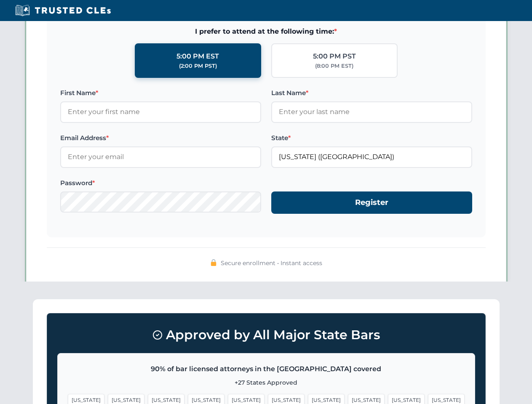 The image size is (532, 404). I want to click on label: State, so click(371, 138).